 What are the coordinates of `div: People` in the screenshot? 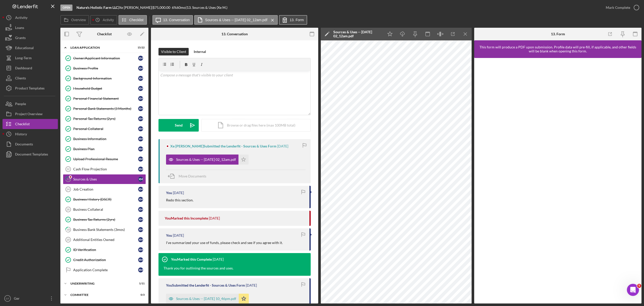 It's located at (20, 104).